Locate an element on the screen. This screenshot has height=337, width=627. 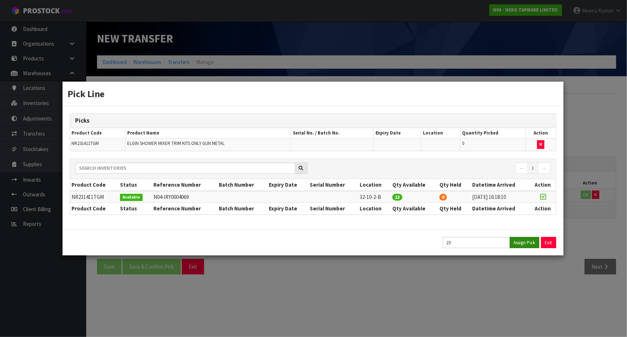
h3: Picks is located at coordinates (313, 120).